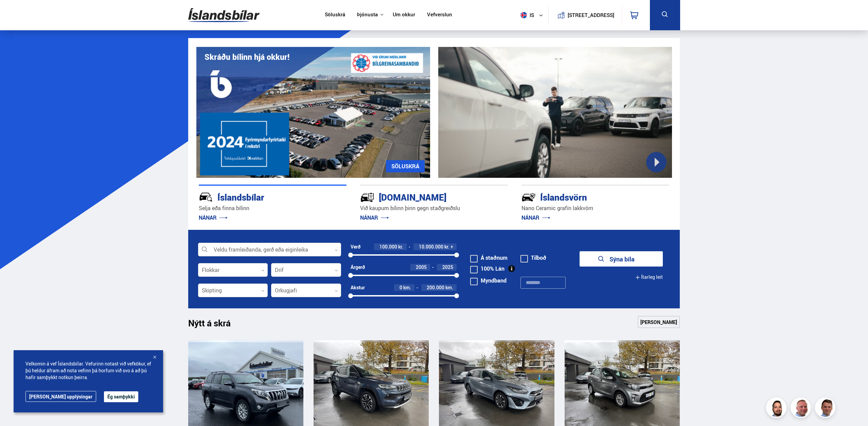  Describe the element at coordinates (529, 197) in the screenshot. I see `img: -Svtn6bYgwAsiwNX.svg` at that location.